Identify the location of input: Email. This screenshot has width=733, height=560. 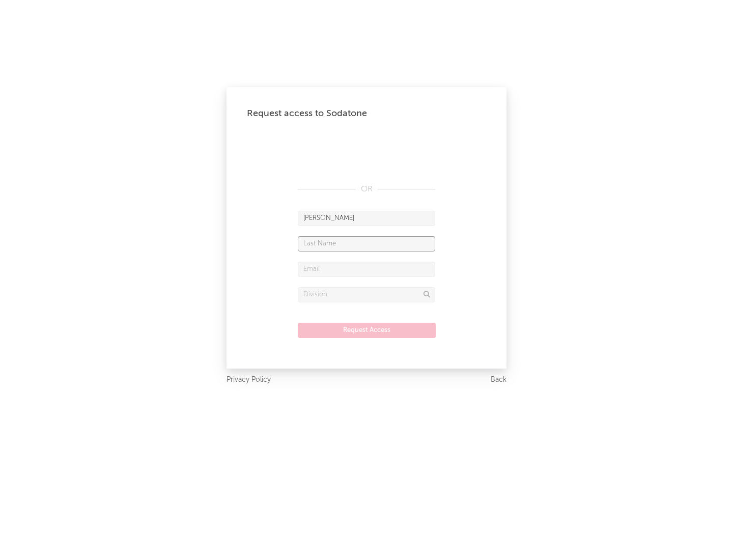
(366, 270).